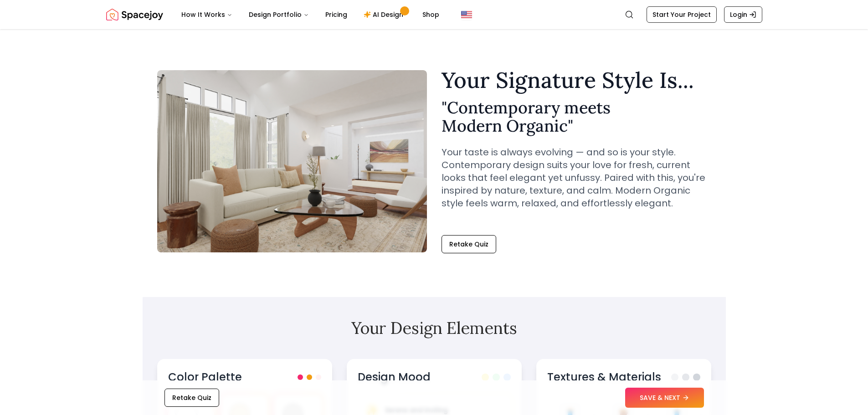 This screenshot has width=868, height=415. I want to click on h2: Your Design Elements, so click(434, 328).